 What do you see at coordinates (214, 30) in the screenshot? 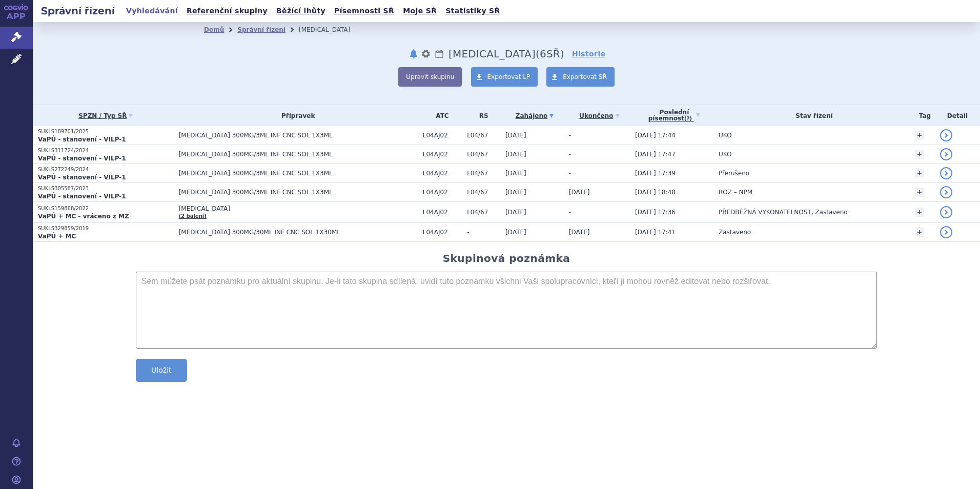
I see `a: Domů` at bounding box center [214, 30].